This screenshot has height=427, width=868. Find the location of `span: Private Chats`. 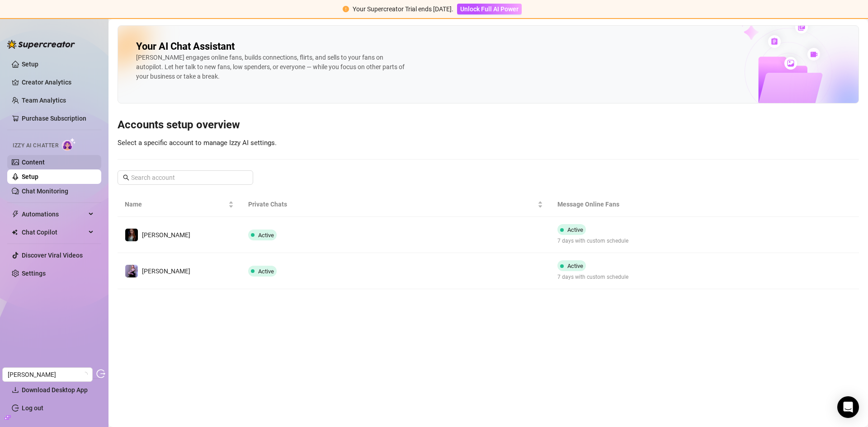

span: Private Chats is located at coordinates (391, 204).